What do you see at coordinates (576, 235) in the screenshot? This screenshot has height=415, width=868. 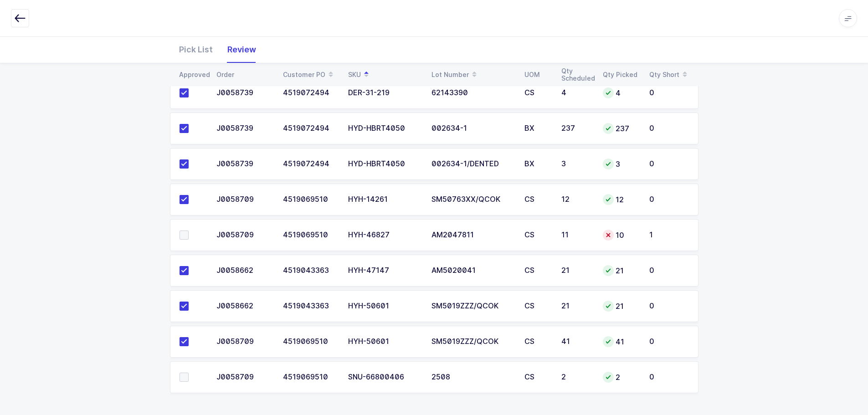 I see `div: 11` at bounding box center [576, 235].